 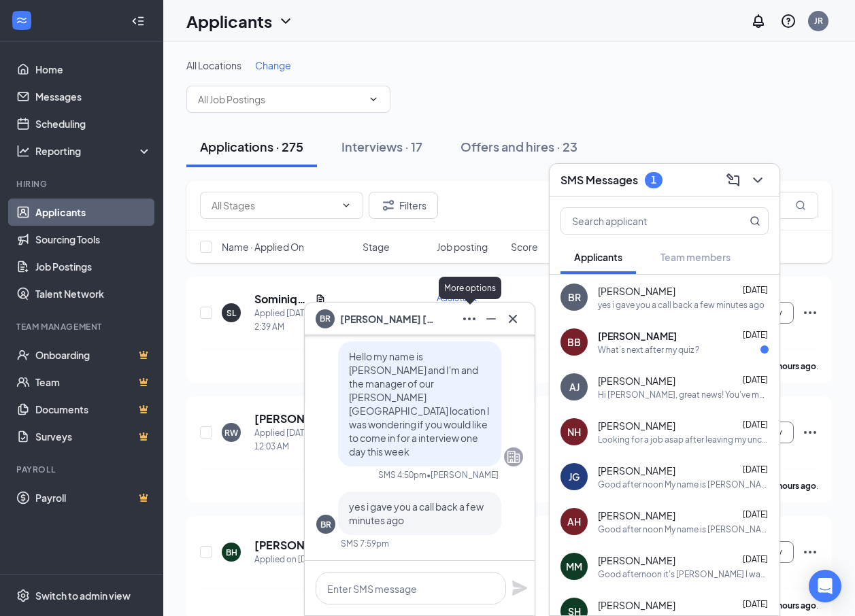 I want to click on a: SurveysCrown, so click(x=93, y=437).